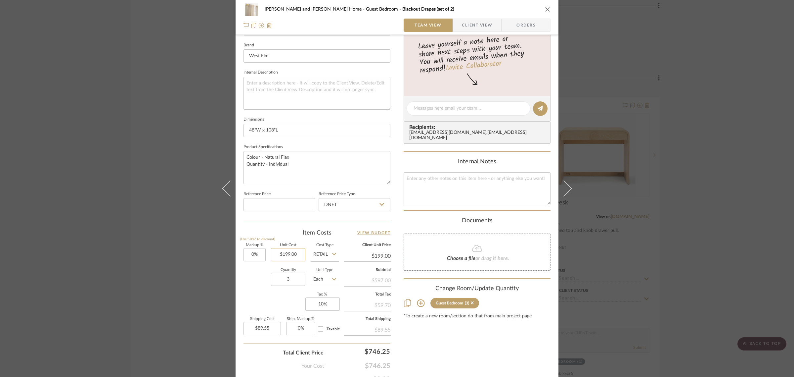 This screenshot has height=377, width=794. What do you see at coordinates (262, 319) in the screenshot?
I see `label: Shipping Cost` at bounding box center [262, 319].